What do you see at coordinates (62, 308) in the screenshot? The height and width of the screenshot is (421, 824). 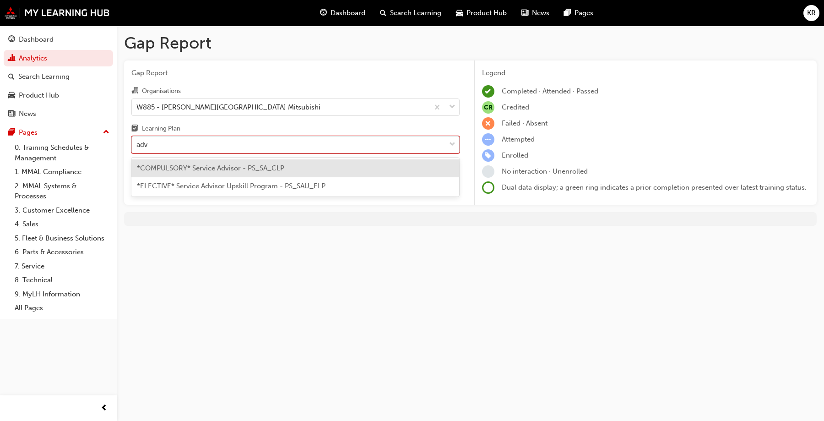 I see `a: All Pages` at bounding box center [62, 308].